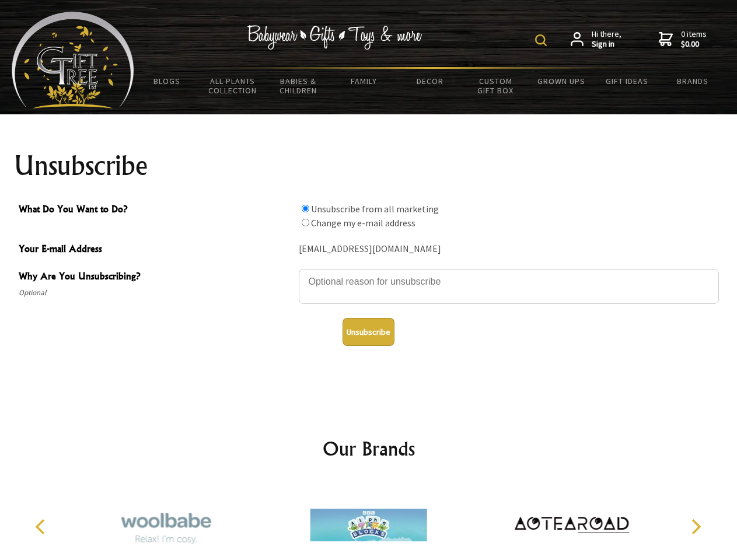 This screenshot has height=560, width=737. I want to click on a: BLOGS, so click(167, 81).